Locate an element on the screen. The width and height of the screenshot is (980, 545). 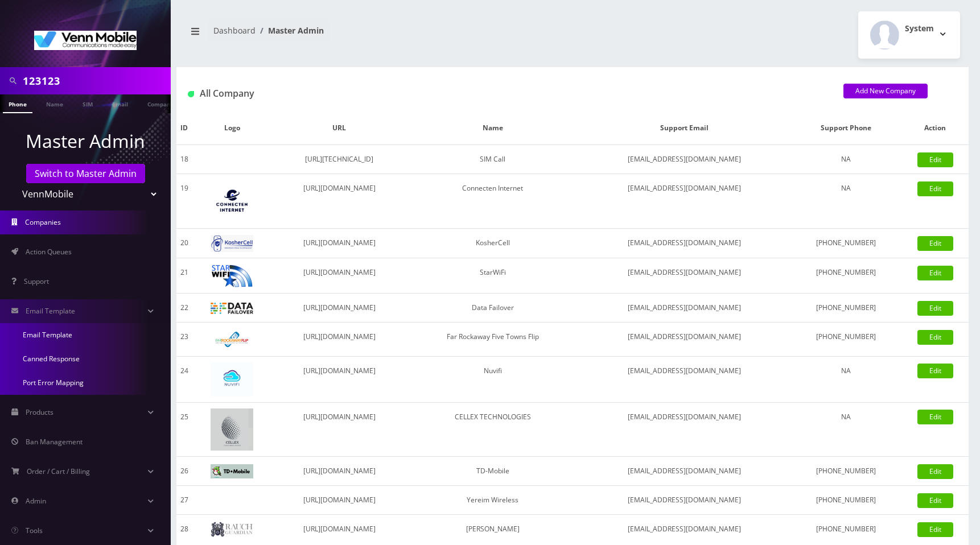
img: All Company is located at coordinates (191, 94).